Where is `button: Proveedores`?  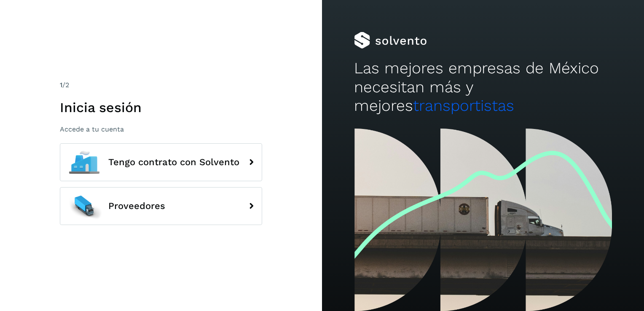
button: Proveedores is located at coordinates (161, 207).